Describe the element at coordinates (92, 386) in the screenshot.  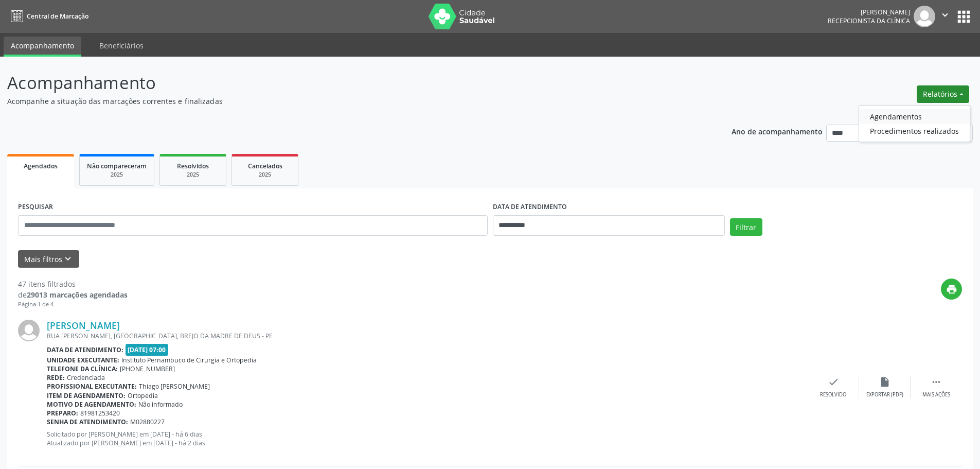
I see `b: Profissional executante:` at that location.